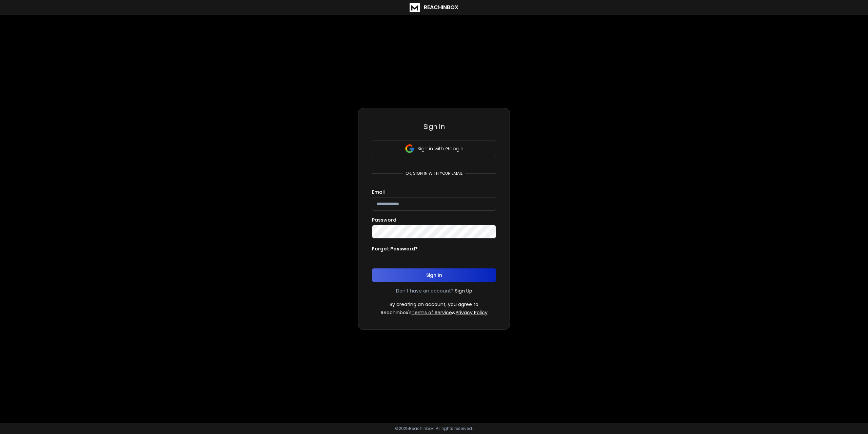 The image size is (868, 434). Describe the element at coordinates (434, 149) in the screenshot. I see `button: Sign in with Google` at that location.